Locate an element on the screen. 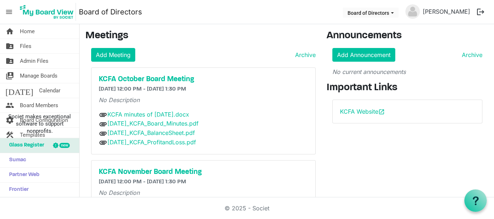 Image resolution: width=494 pixels, height=219 pixels. span: Sumac is located at coordinates (16, 160).